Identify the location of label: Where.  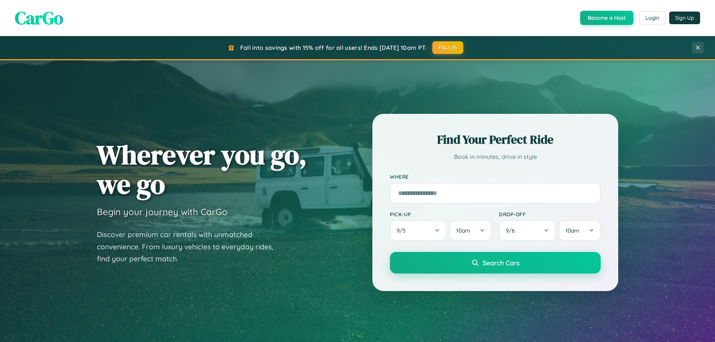
(496, 177).